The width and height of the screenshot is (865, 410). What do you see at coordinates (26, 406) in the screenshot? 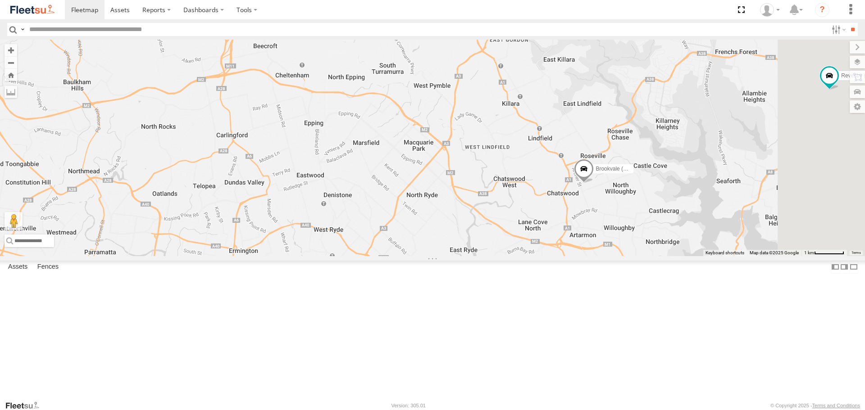
I see `a: Visit our Website` at bounding box center [26, 406].